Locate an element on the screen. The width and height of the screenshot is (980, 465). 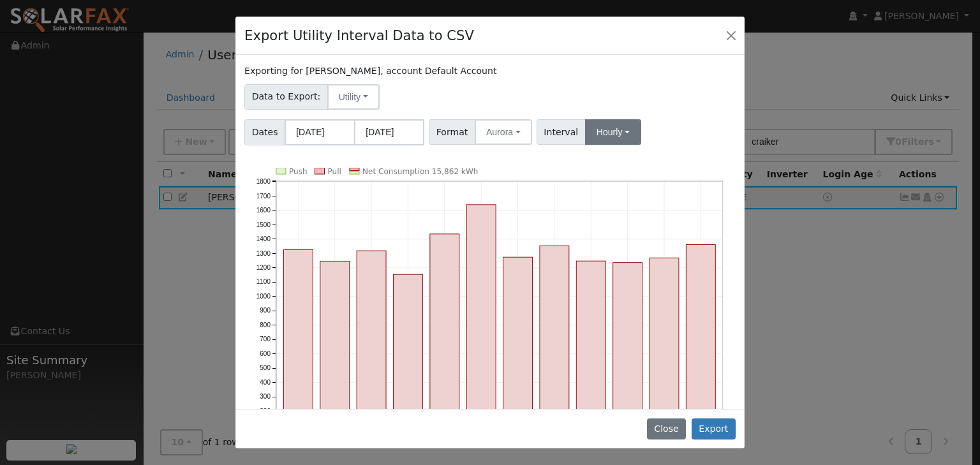
text: Push is located at coordinates (298, 172).